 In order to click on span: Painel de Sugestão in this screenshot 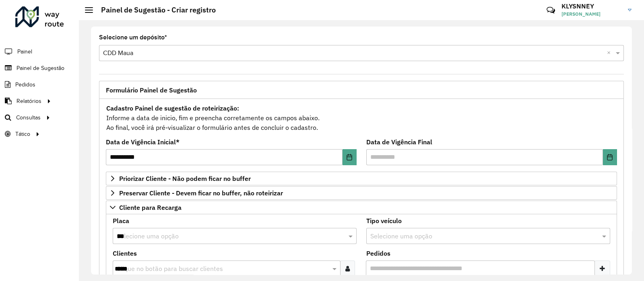, I will do `click(40, 68)`.